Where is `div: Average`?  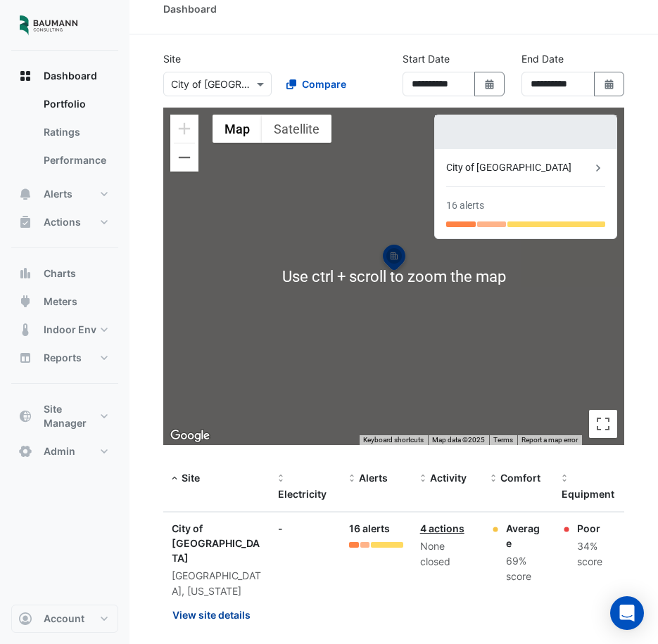 div: Average is located at coordinates (525, 536).